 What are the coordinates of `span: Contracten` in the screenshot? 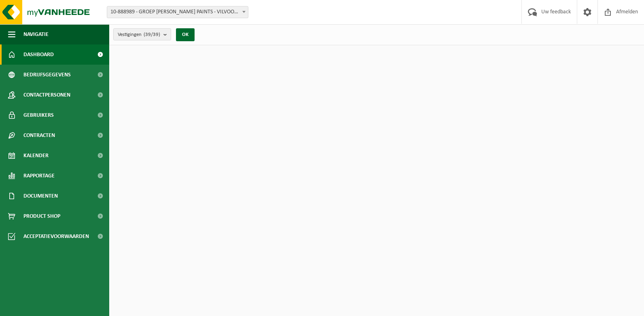 It's located at (39, 135).